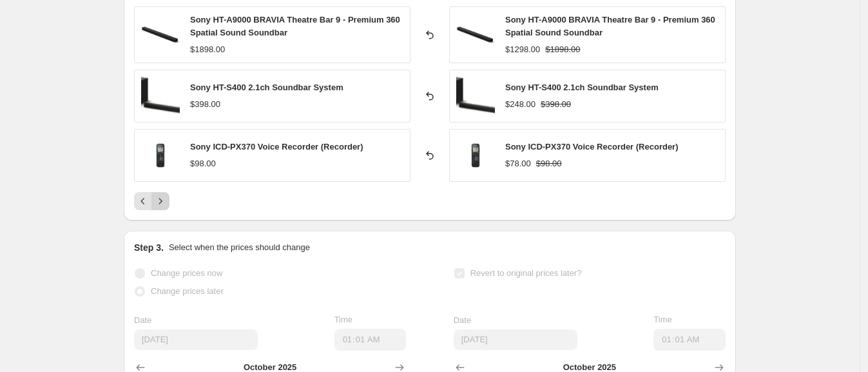  What do you see at coordinates (187, 290) in the screenshot?
I see `span: Change prices later` at bounding box center [187, 290].